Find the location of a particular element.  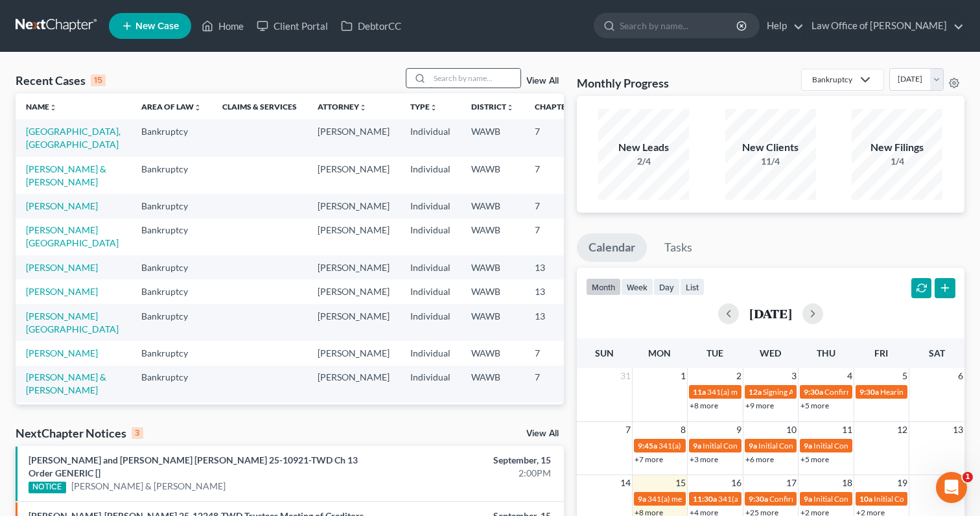

span: 4 is located at coordinates (850, 376).